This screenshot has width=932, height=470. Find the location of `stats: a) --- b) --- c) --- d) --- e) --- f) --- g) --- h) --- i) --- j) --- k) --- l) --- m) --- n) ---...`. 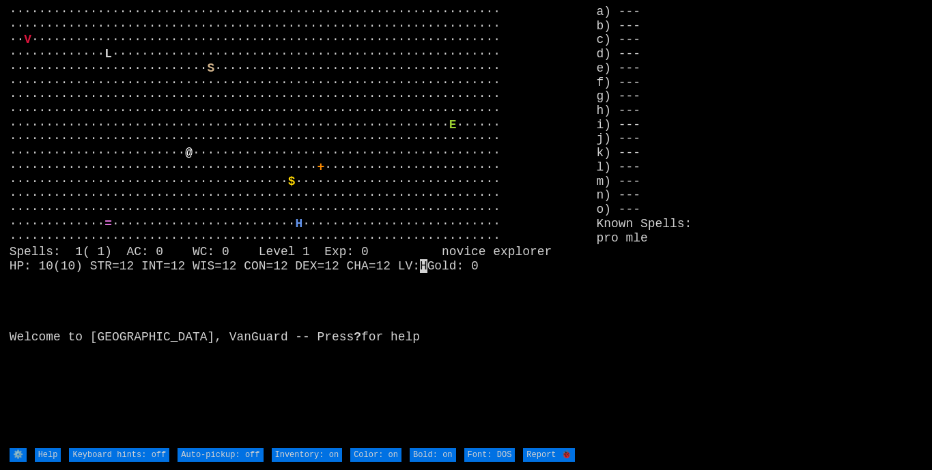

stats: a) --- b) --- c) --- d) --- e) --- f) --- g) --- h) --- i) --- j) --- k) --- l) --- m) --- n) ---... is located at coordinates (760, 226).